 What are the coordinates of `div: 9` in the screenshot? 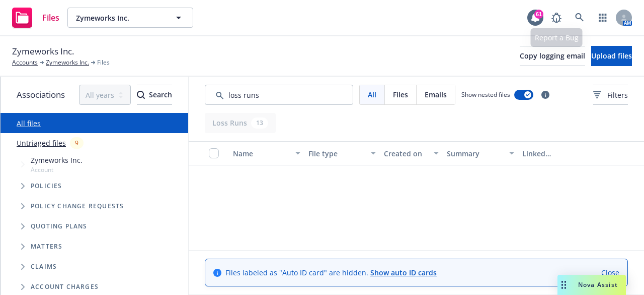 It's located at (77, 143).